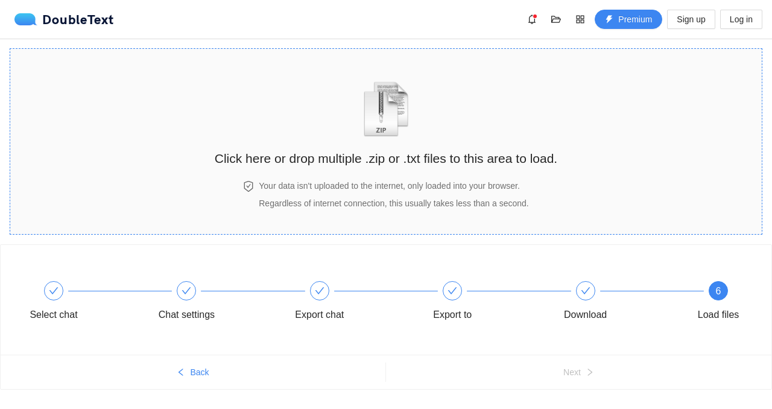  What do you see at coordinates (742, 19) in the screenshot?
I see `span: Log in` at bounding box center [742, 19].